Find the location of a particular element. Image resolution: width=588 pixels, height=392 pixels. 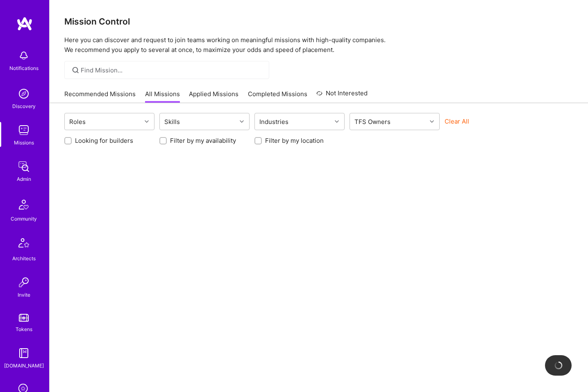

div: Admin is located at coordinates (24, 179).